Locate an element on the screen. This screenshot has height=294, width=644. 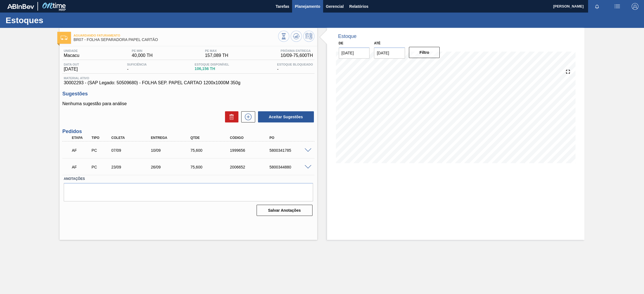
span: PE MIN is located at coordinates (142, 51).